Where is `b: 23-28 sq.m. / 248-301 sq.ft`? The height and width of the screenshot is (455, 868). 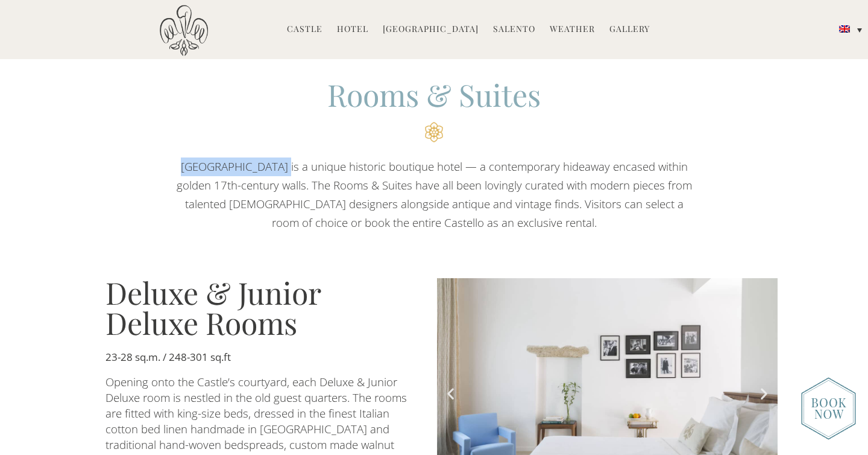
b: 23-28 sq.m. / 248-301 sq.ft is located at coordinates (168, 357).